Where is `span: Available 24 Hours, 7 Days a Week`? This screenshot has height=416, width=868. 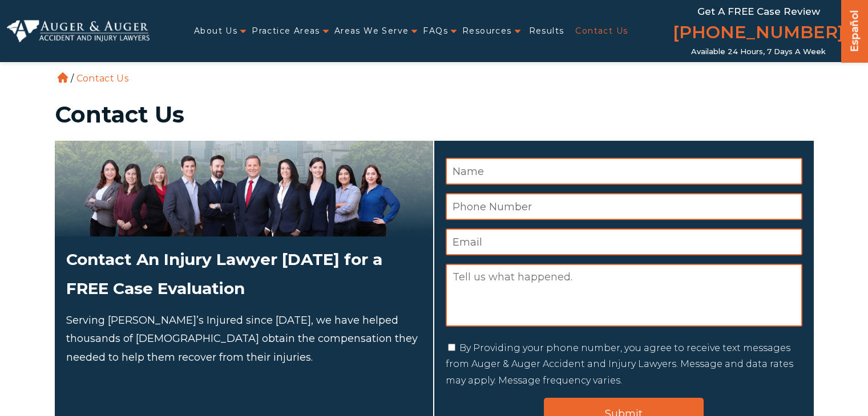 span: Available 24 Hours, 7 Days a Week is located at coordinates (758, 52).